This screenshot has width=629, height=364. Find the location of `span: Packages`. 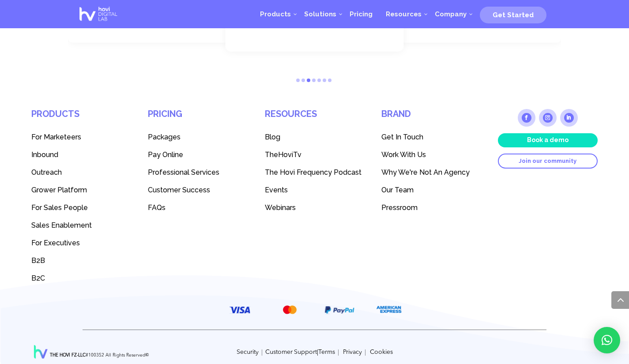

span: Packages is located at coordinates (164, 137).